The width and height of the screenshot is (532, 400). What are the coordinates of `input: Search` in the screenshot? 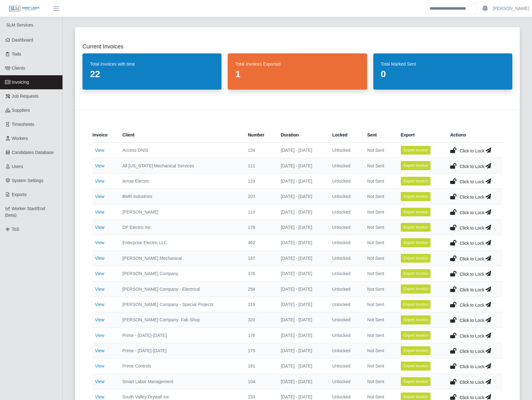 It's located at (451, 9).